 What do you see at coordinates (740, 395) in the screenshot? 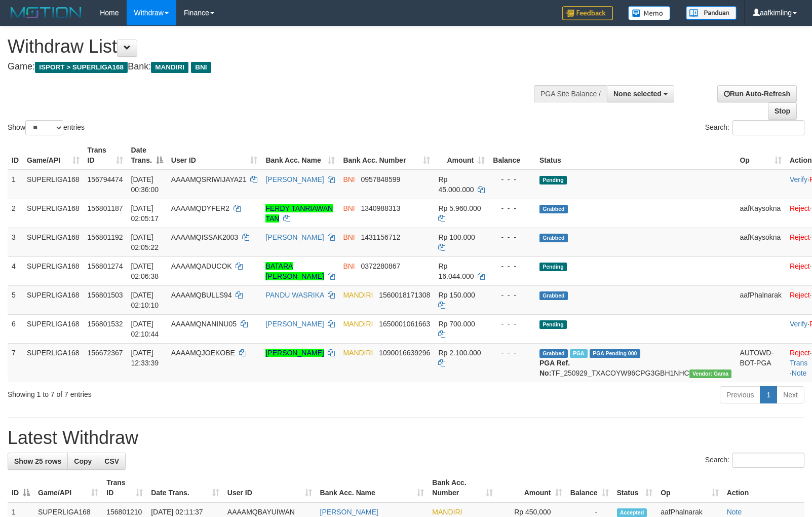
I see `a: Previous` at bounding box center [740, 395].